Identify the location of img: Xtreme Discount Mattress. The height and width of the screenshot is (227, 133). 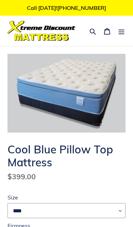
(42, 31).